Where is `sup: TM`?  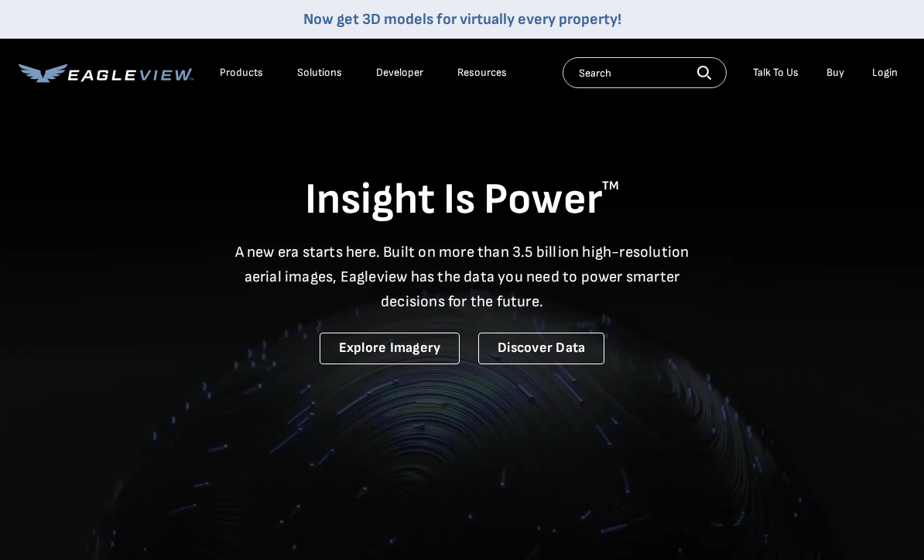 sup: TM is located at coordinates (611, 186).